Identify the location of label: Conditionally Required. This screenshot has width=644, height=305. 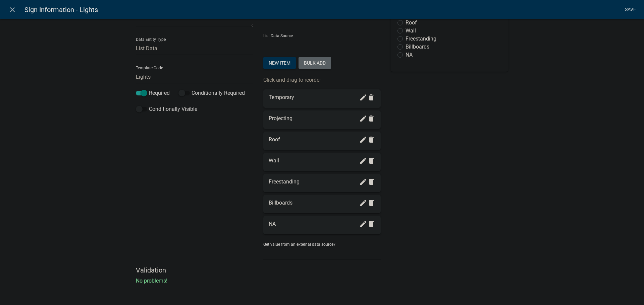
(211, 93).